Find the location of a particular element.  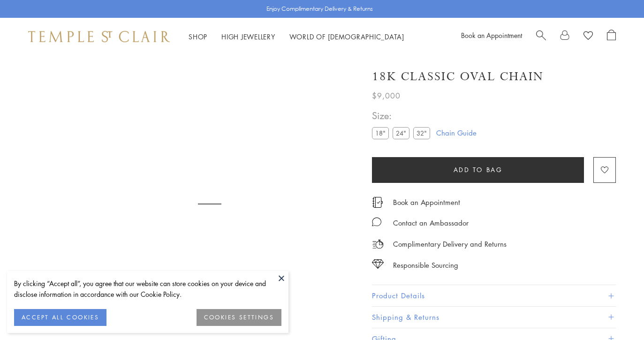

a: High JewelleryHigh Jewellery is located at coordinates (248, 37).